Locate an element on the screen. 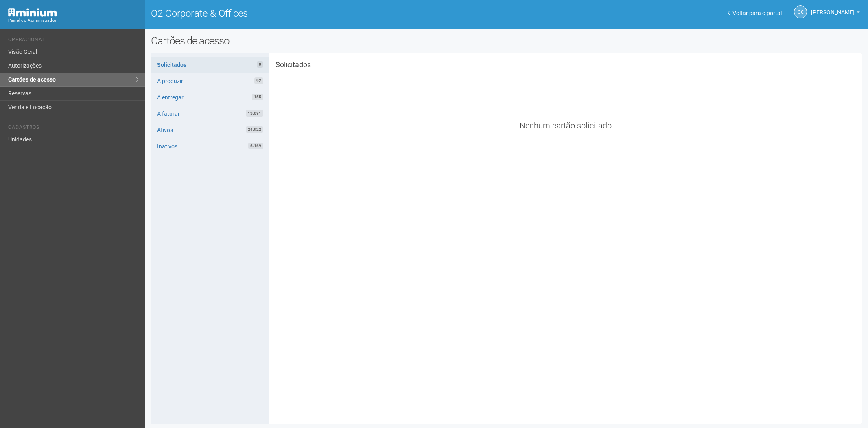  span: Camila Catarina Lima is located at coordinates (832, 8).